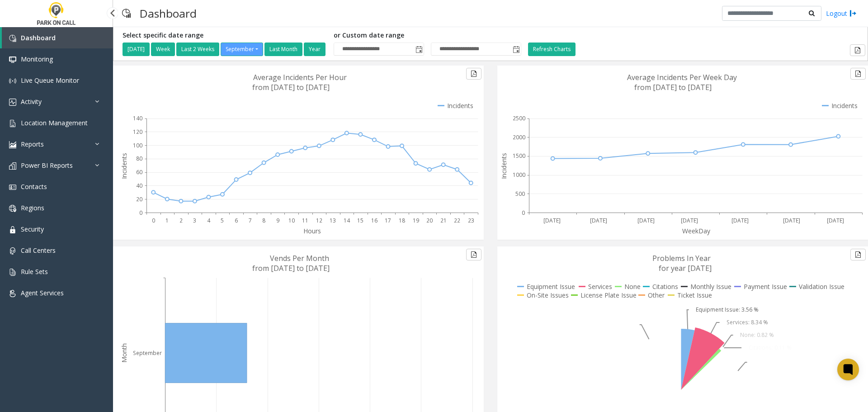 The height and width of the screenshot is (412, 868). What do you see at coordinates (519, 175) in the screenshot?
I see `text: 1000` at bounding box center [519, 175].